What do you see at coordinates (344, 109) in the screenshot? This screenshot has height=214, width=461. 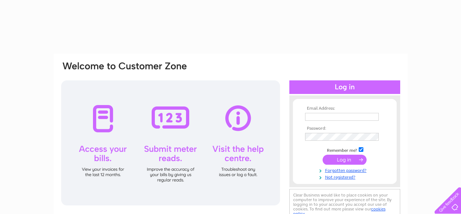 I see `th: Email Address:` at bounding box center [344, 109].